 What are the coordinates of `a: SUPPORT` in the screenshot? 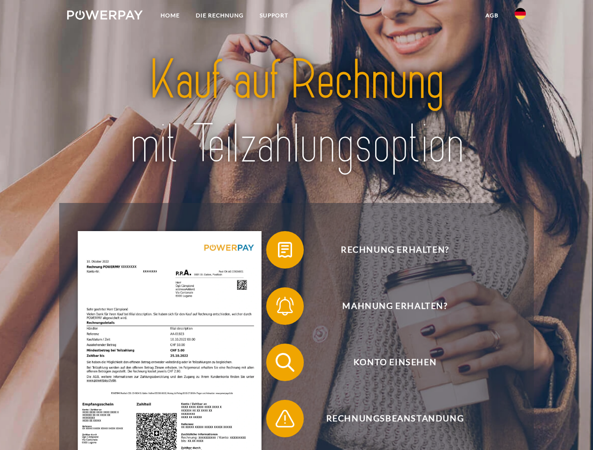 It's located at (274, 15).